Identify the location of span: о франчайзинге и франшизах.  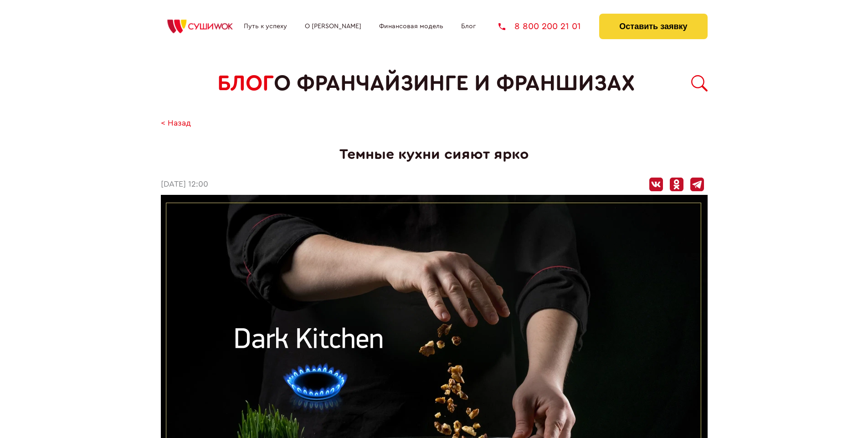
(455, 83).